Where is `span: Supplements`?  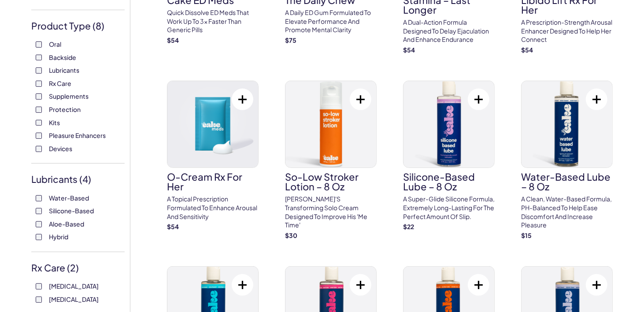 span: Supplements is located at coordinates (69, 96).